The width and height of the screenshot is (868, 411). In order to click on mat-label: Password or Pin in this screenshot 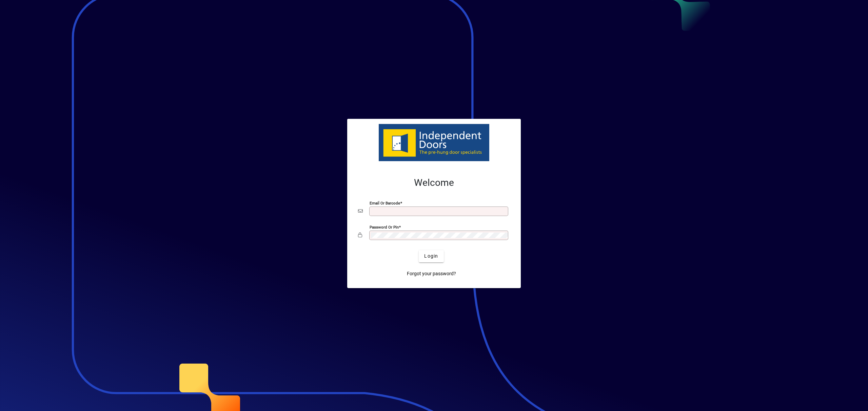, I will do `click(384, 227)`.